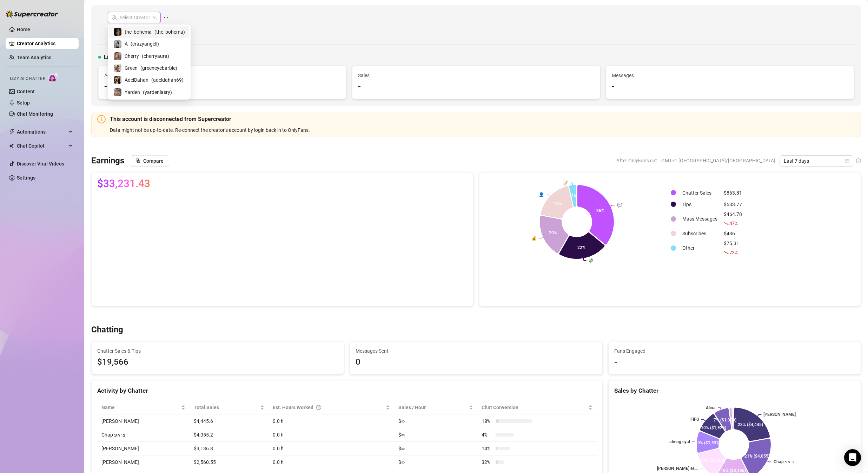 This screenshot has width=868, height=473. Describe the element at coordinates (170, 31) in the screenshot. I see `span: ( the_bohema )` at that location.